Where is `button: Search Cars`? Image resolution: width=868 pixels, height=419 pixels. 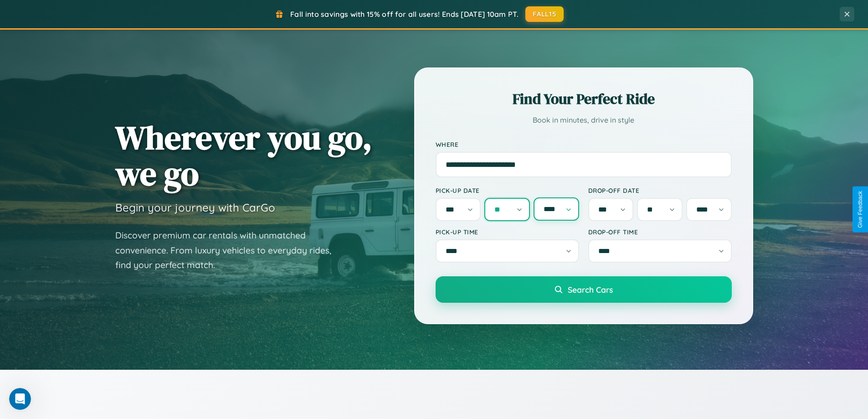 button: Search Cars is located at coordinates (584, 289).